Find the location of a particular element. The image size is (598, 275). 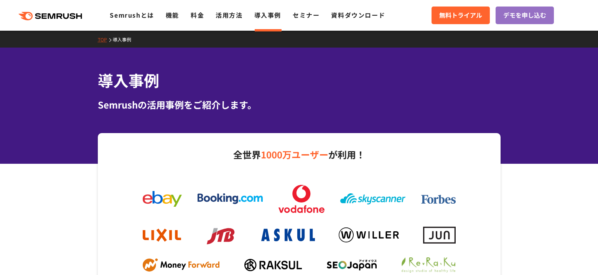

img: vodafone is located at coordinates (301, 199).